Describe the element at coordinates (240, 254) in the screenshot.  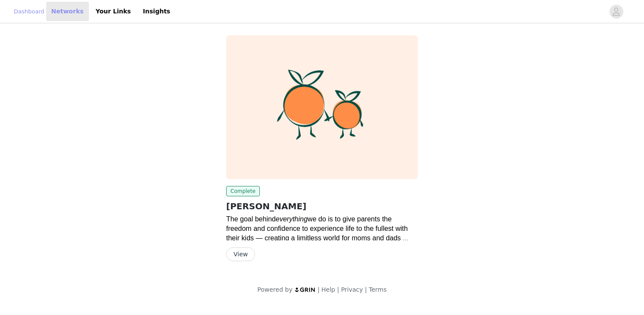
I see `button: View` at that location.